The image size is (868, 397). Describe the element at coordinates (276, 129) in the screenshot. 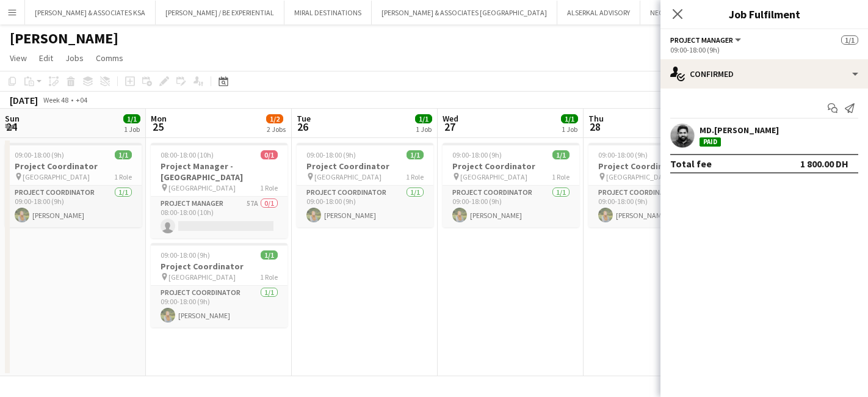

I see `div: 2 Jobs` at that location.